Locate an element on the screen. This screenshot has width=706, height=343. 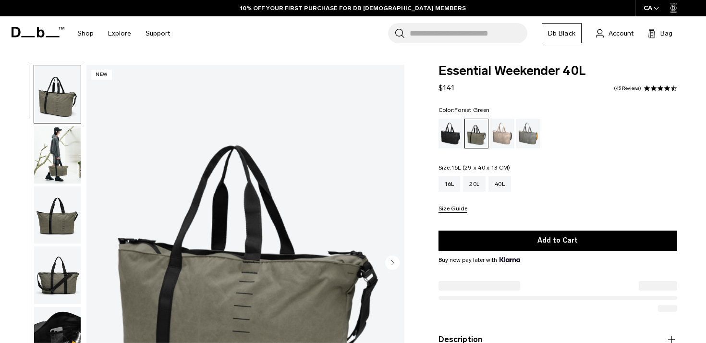
a: Forest Green is located at coordinates (476, 133).